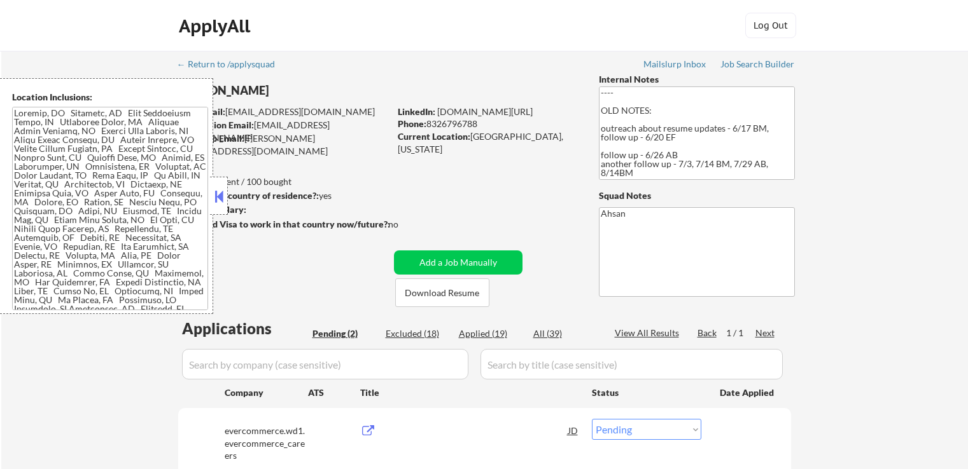 Image resolution: width=968 pixels, height=469 pixels. What do you see at coordinates (490, 334) in the screenshot?
I see `div: Applied (19)` at bounding box center [490, 334].